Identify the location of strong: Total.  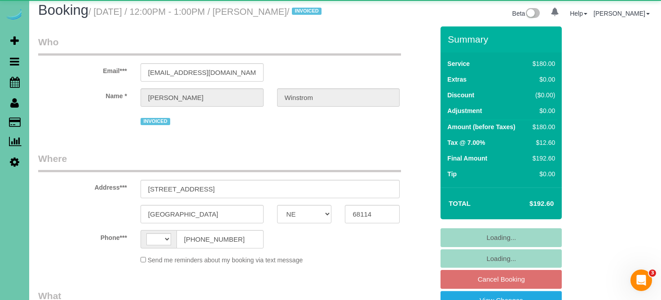
(459, 203).